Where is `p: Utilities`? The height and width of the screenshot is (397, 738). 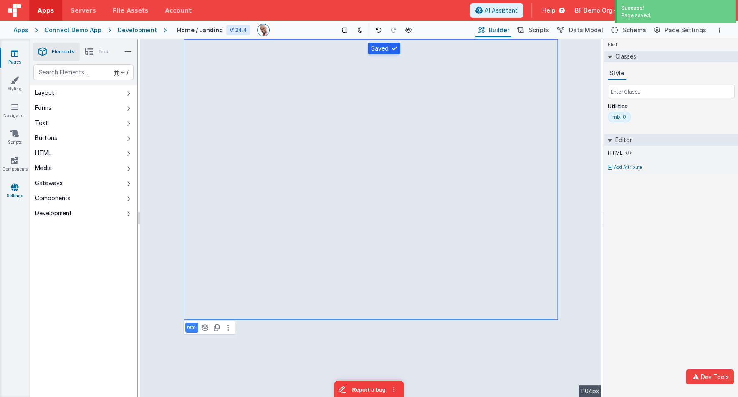
p: Utilities is located at coordinates (671, 106).